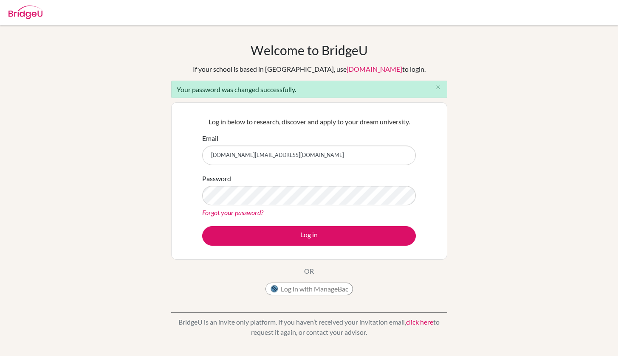 Image resolution: width=618 pixels, height=356 pixels. I want to click on a: click here, so click(419, 322).